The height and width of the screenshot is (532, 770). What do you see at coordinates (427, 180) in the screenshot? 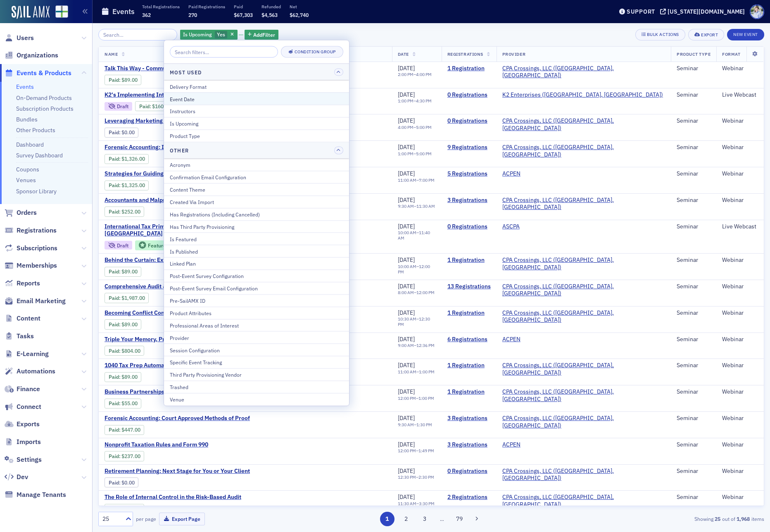
I see `time: 7:00 PM` at bounding box center [427, 180].